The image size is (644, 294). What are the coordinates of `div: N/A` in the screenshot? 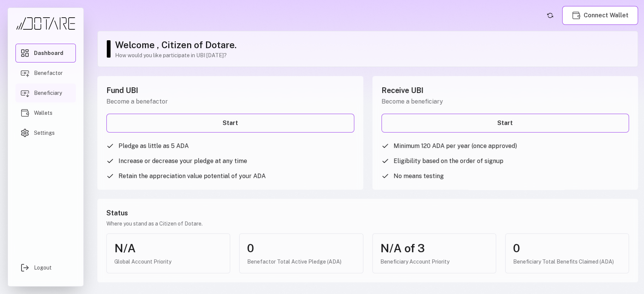 It's located at (169, 248).